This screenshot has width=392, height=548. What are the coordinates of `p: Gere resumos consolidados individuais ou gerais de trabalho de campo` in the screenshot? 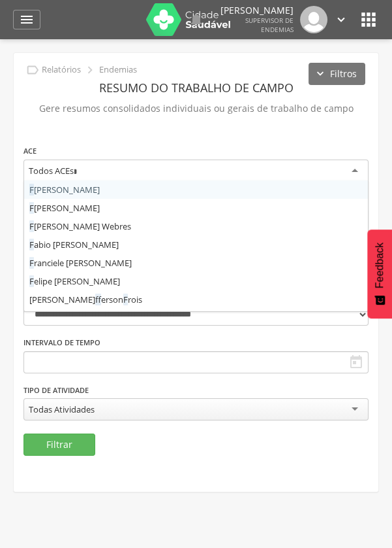 It's located at (196, 108).